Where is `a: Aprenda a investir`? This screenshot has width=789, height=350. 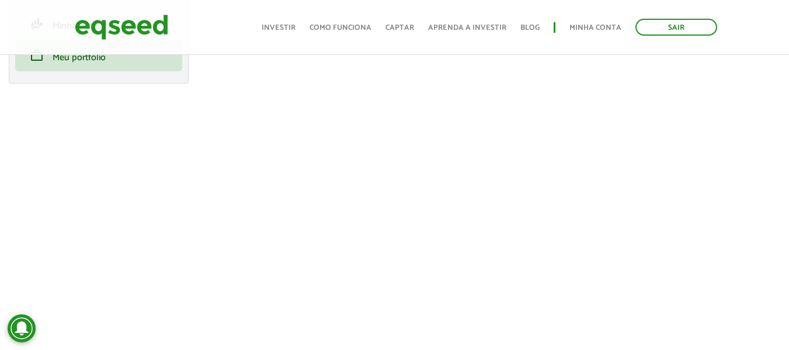 a: Aprenda a investir is located at coordinates (467, 27).